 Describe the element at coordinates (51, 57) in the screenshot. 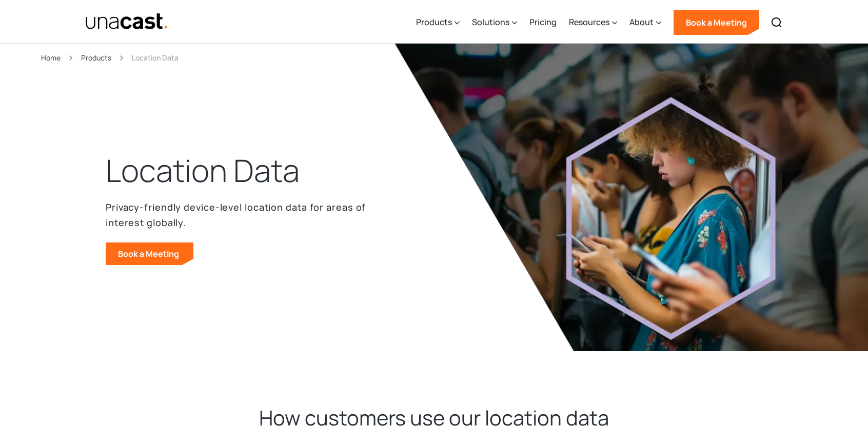

I see `a: Home` at that location.